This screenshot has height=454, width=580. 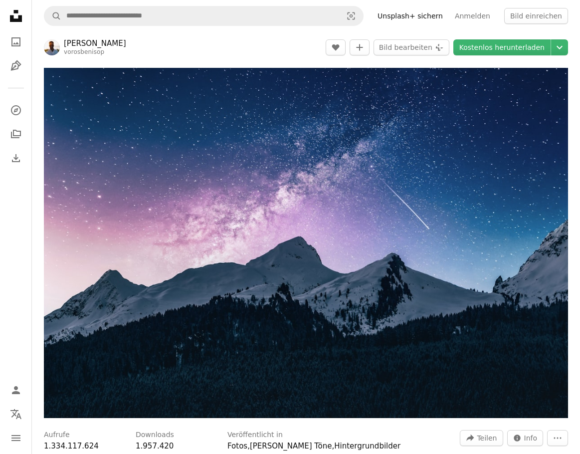 I want to click on h3: Downloads, so click(x=155, y=435).